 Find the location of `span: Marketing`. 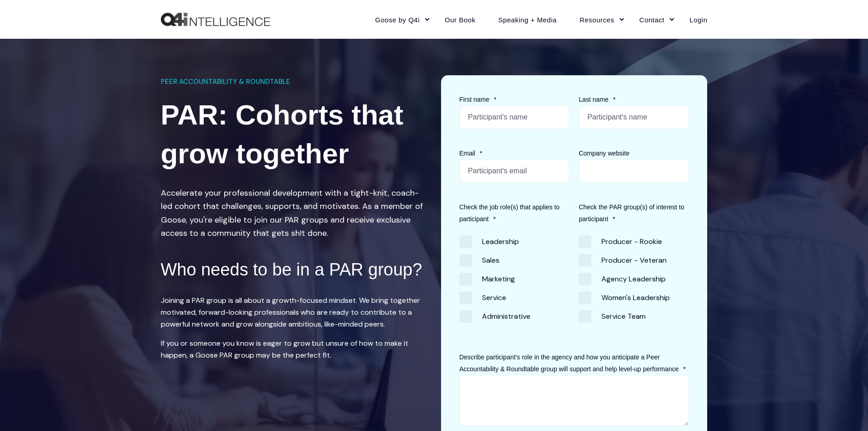

span: Marketing is located at coordinates (487, 279).